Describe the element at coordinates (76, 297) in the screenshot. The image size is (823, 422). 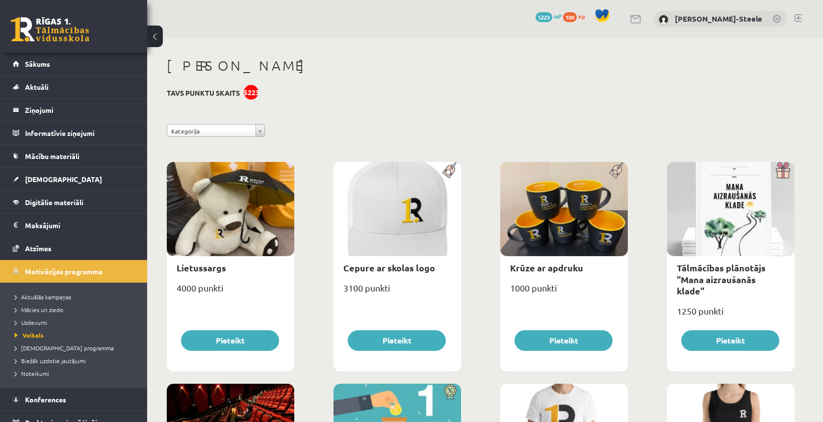
I see `a: Aktuālās kampaņas` at that location.